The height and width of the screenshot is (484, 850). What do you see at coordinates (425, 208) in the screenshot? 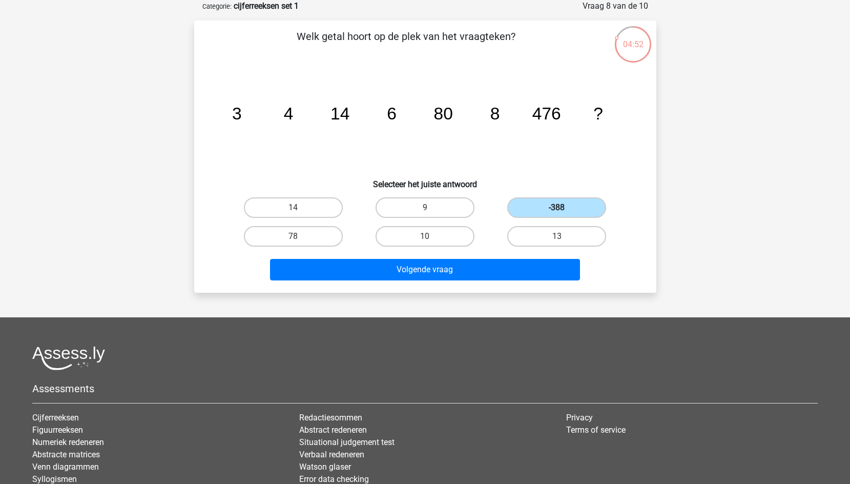
I see `label: 9` at bounding box center [425, 208].